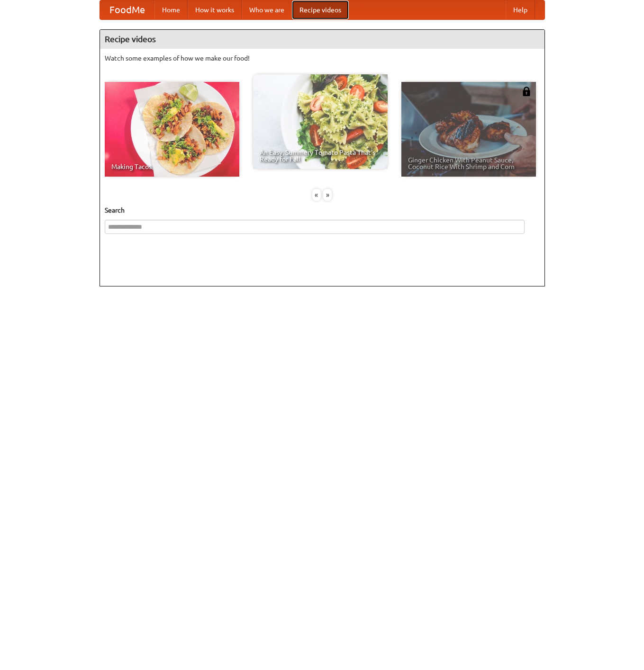 The height and width of the screenshot is (670, 644). I want to click on span: An Easy, Summery Tomato Pasta That's Ready for Fall, so click(320, 156).